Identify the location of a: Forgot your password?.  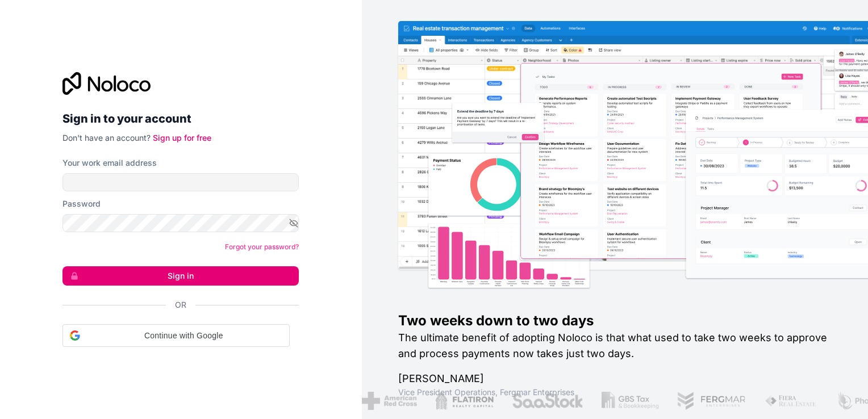
(262, 246).